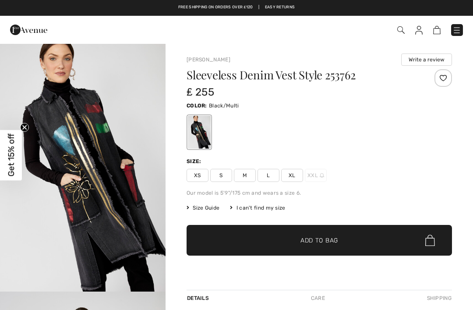  What do you see at coordinates (319, 240) in the screenshot?
I see `span: Add to Bag` at bounding box center [319, 240].